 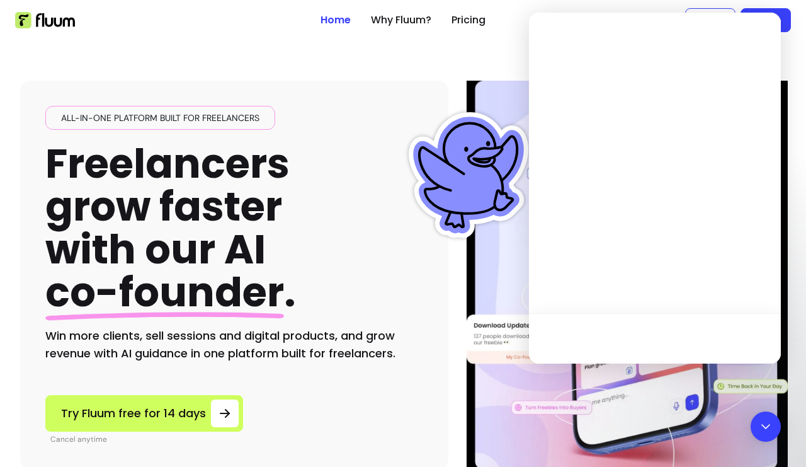 I want to click on div: Open Intercom Messenger, so click(x=766, y=426).